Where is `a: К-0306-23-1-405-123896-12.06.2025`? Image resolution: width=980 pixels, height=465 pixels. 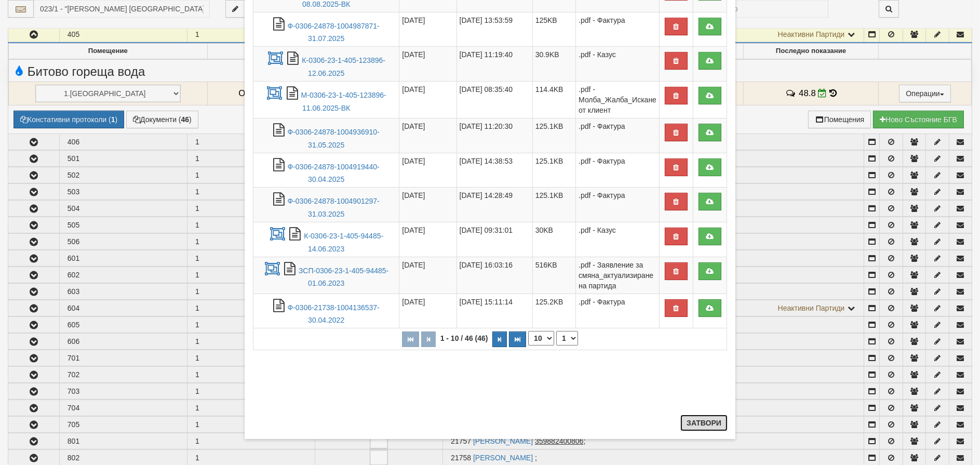 a: К-0306-23-1-405-123896-12.06.2025 is located at coordinates (343, 66).